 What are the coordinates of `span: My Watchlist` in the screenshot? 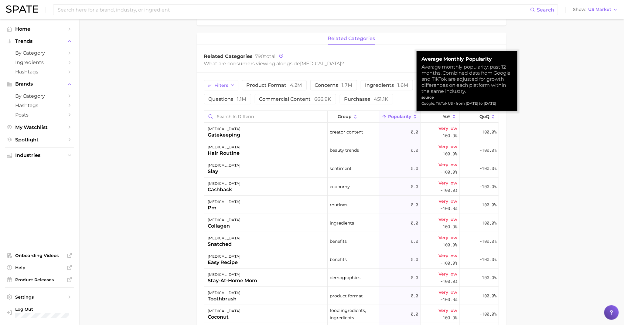 It's located at (39, 127).